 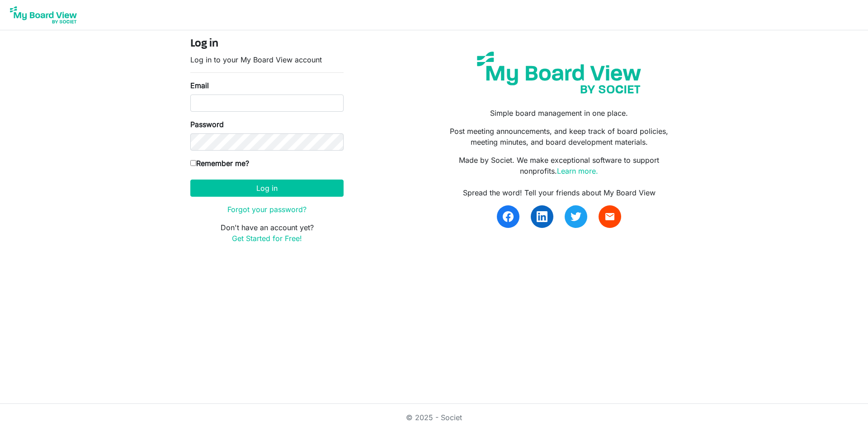 I want to click on p: Log in to your My Board View account, so click(x=266, y=59).